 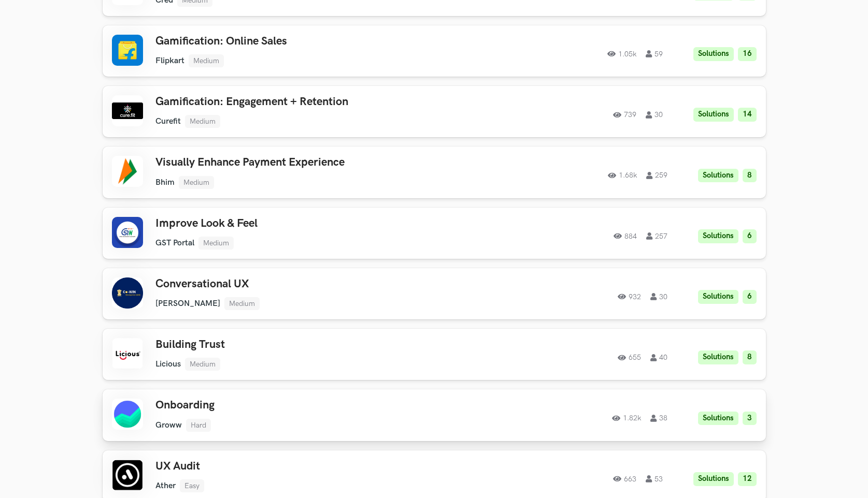 I want to click on li: Curefit, so click(x=168, y=121).